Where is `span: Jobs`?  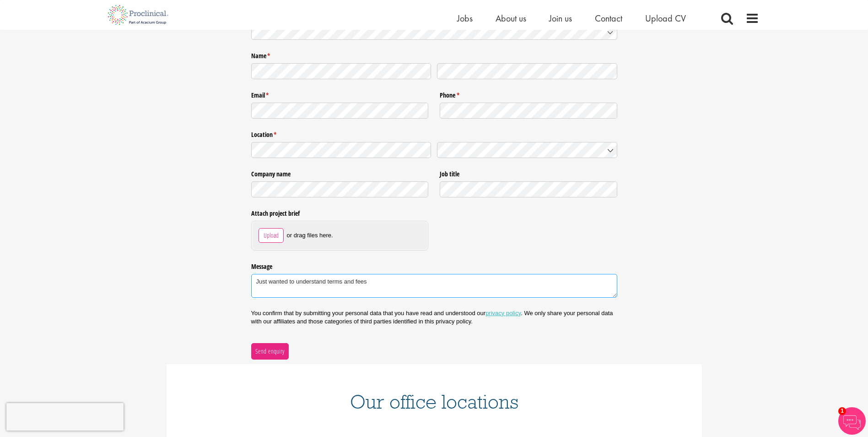 span: Jobs is located at coordinates (465, 18).